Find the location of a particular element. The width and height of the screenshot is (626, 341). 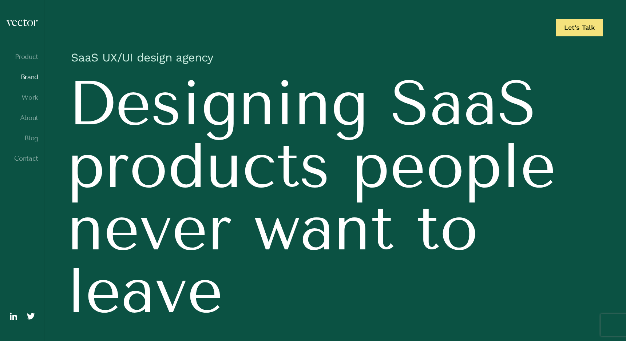

a: Let's Talk is located at coordinates (579, 28).